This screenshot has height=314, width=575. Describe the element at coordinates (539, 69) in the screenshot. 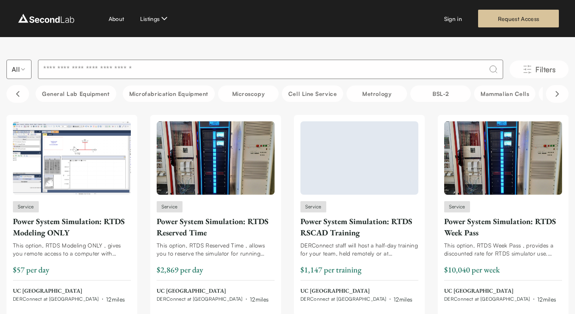

I see `button: Filters` at that location.